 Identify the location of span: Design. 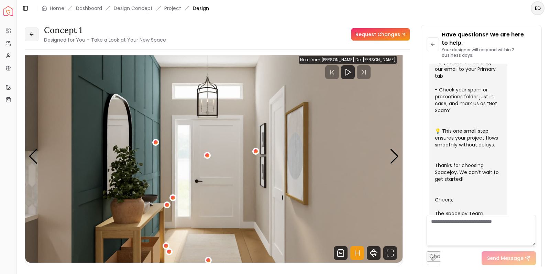
(201, 8).